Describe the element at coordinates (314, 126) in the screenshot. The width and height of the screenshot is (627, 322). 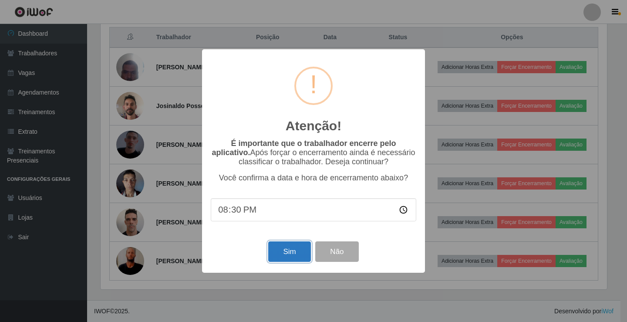
I see `h2: Atenção!` at that location.